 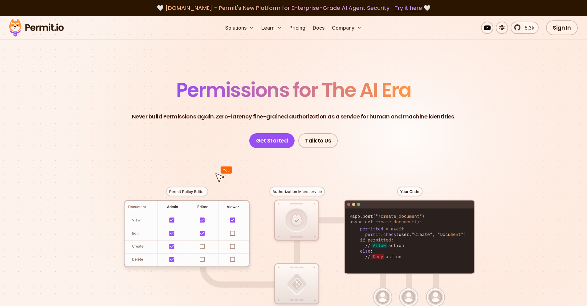 What do you see at coordinates (528, 28) in the screenshot?
I see `span: 5.3k` at bounding box center [528, 28].